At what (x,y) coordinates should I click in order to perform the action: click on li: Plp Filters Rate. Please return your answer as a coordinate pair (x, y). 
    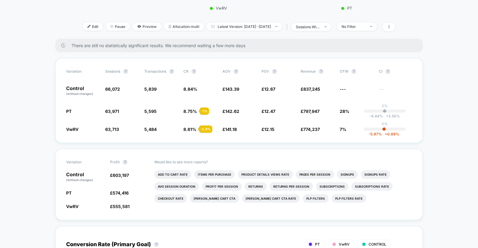
    Looking at the image, I should click on (349, 199).